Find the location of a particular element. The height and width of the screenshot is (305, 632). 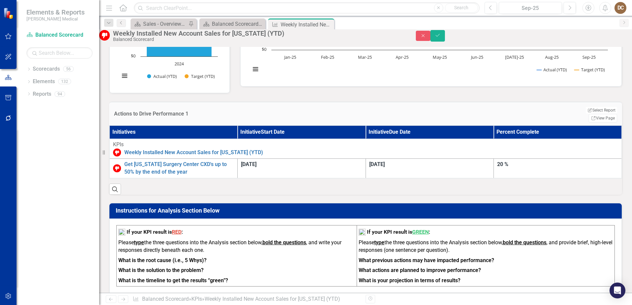

button: Select Report is located at coordinates (601, 110).